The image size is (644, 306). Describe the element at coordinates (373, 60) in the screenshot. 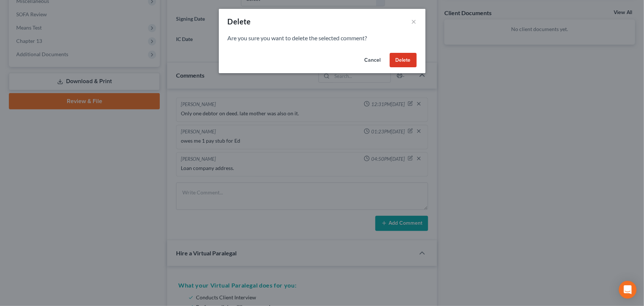

I see `button: Cancel` at that location.